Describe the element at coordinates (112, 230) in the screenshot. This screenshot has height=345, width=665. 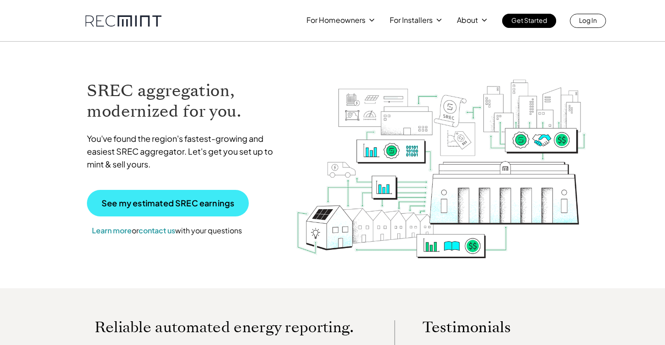
I see `a: Learn more` at that location.